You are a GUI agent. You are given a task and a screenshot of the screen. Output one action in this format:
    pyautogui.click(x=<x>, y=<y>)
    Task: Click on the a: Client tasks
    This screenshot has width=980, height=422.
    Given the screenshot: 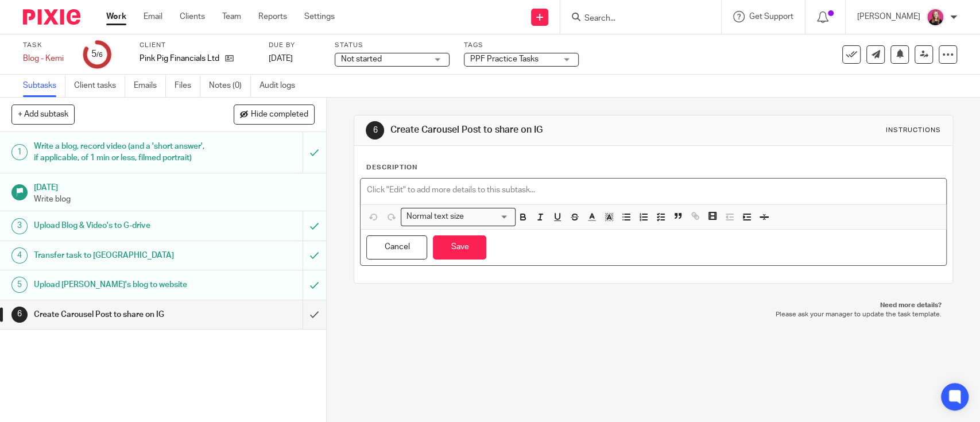 What is the action you would take?
    pyautogui.click(x=99, y=86)
    